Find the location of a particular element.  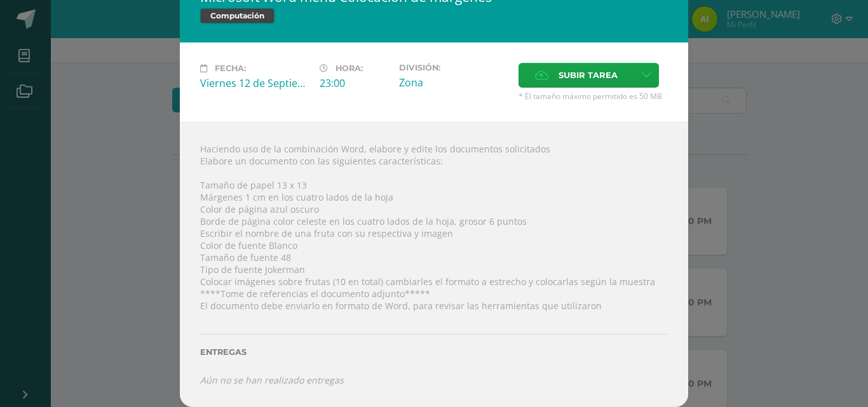

span: * El tamaño máximo permitido es 50 MB is located at coordinates (593, 96).